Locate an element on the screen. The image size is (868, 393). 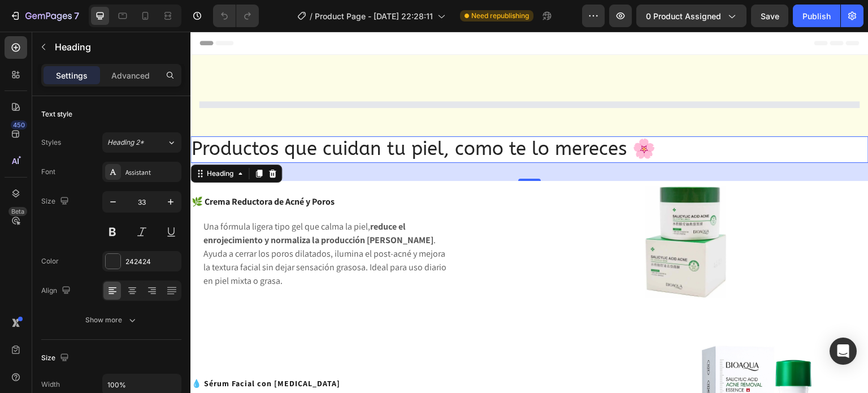
span: Save is located at coordinates (769, 16).